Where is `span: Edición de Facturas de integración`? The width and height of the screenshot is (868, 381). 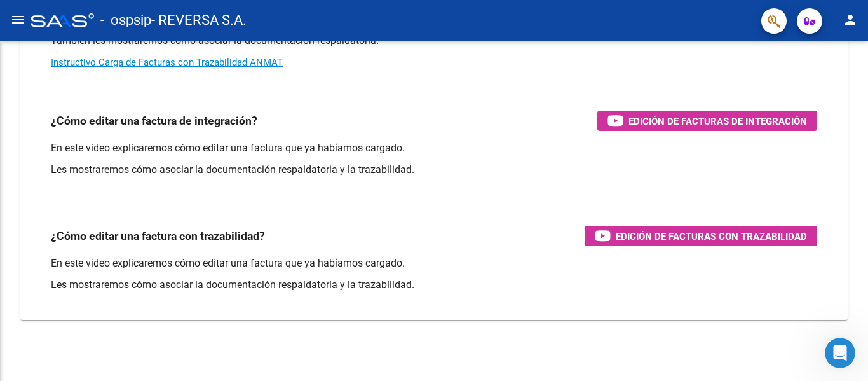 span: Edición de Facturas de integración is located at coordinates (718, 121).